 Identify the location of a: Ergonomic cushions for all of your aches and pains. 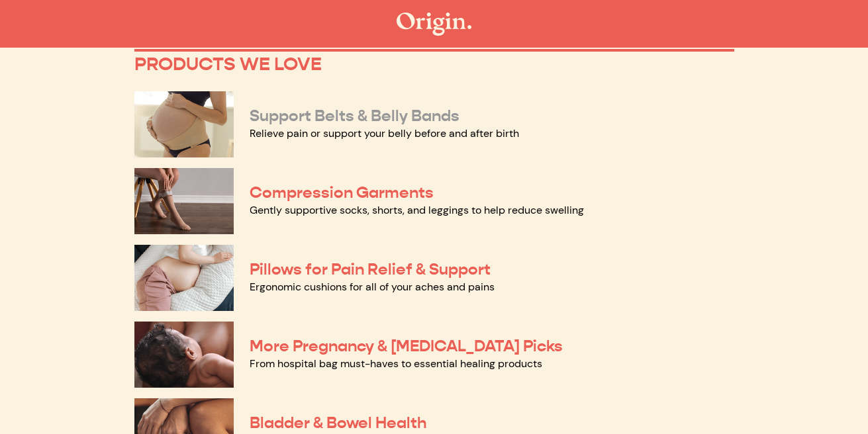
(372, 287).